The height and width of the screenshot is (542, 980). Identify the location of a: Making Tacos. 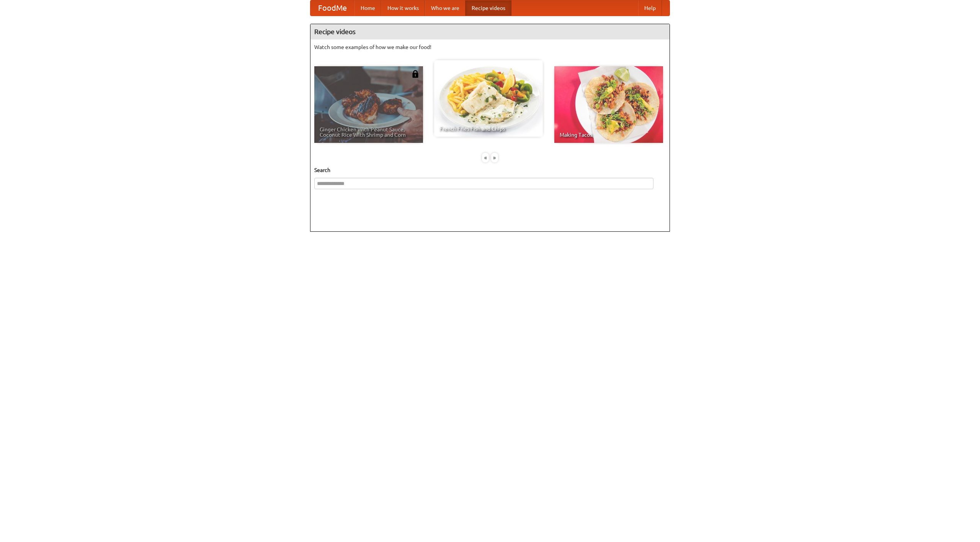
(609, 105).